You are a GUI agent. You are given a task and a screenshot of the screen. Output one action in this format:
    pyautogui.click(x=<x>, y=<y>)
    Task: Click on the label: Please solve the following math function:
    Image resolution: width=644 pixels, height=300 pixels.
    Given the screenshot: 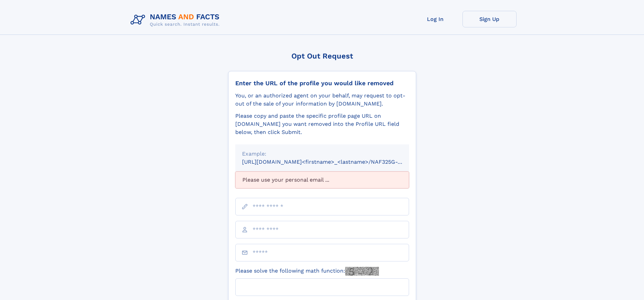 What is the action you would take?
    pyautogui.click(x=307, y=272)
    